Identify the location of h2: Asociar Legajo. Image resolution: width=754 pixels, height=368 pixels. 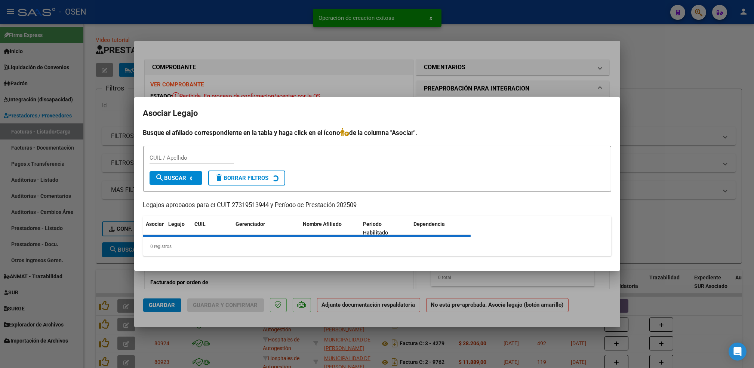
(377, 113).